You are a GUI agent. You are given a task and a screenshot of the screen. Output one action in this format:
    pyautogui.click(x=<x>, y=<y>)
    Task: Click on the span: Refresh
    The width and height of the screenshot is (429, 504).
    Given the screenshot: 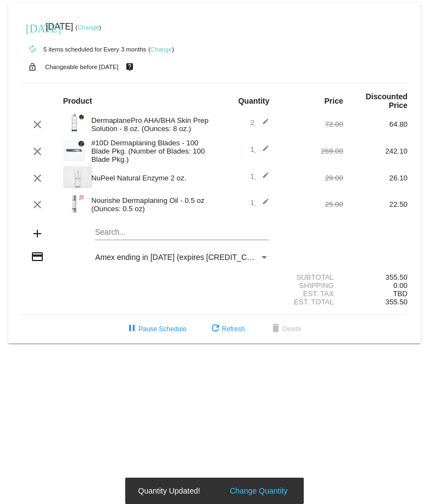 What is the action you would take?
    pyautogui.click(x=227, y=329)
    